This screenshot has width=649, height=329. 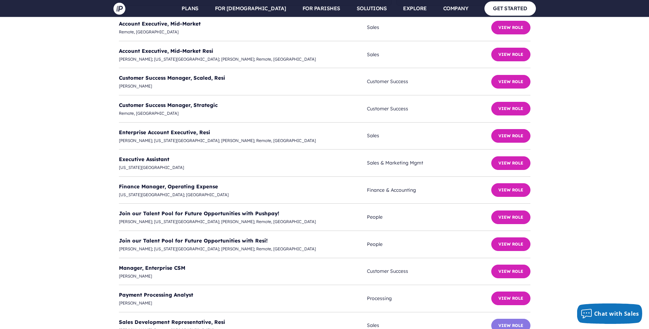 I want to click on a: Account Executive, Mid-Market Resi, so click(x=166, y=51).